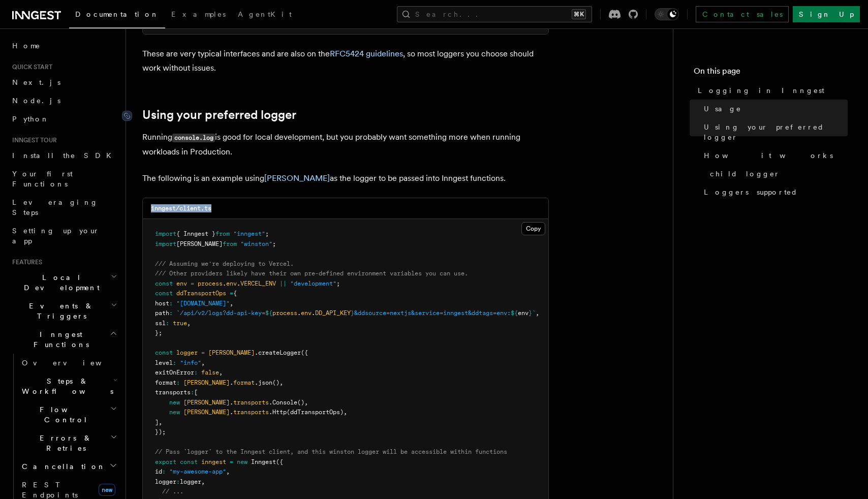  Describe the element at coordinates (201, 293) in the screenshot. I see `span: ddTransportOps` at that location.